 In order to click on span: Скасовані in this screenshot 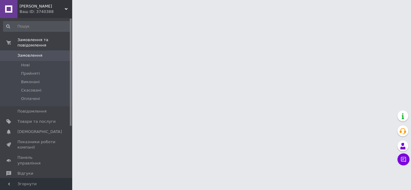, I will do `click(31, 90)`.